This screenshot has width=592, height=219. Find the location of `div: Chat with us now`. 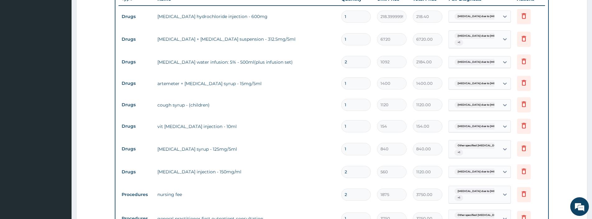

div: Chat with us now is located at coordinates (68, 39).